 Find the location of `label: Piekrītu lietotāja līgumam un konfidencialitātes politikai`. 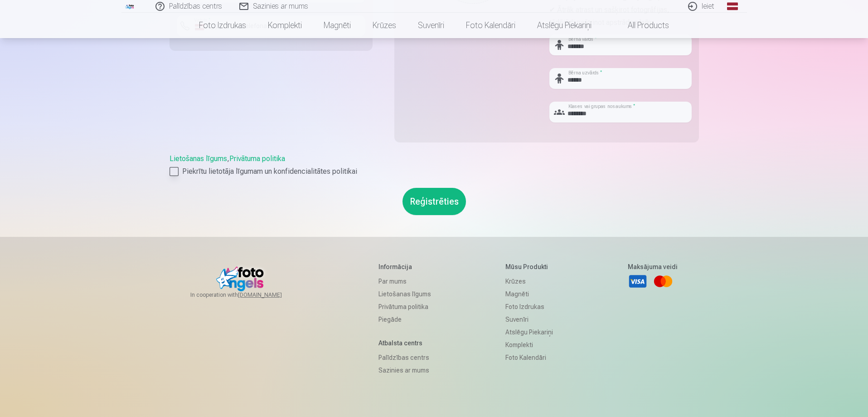

label: Piekrītu lietotāja līgumam un konfidencialitātes politikai is located at coordinates (434, 171).